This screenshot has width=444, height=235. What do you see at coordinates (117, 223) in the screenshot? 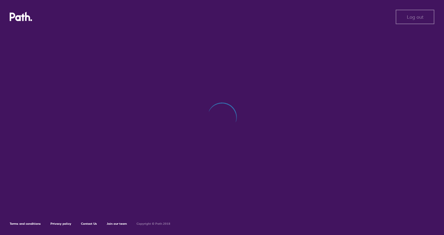
I see `a: Join our team` at bounding box center [117, 223].